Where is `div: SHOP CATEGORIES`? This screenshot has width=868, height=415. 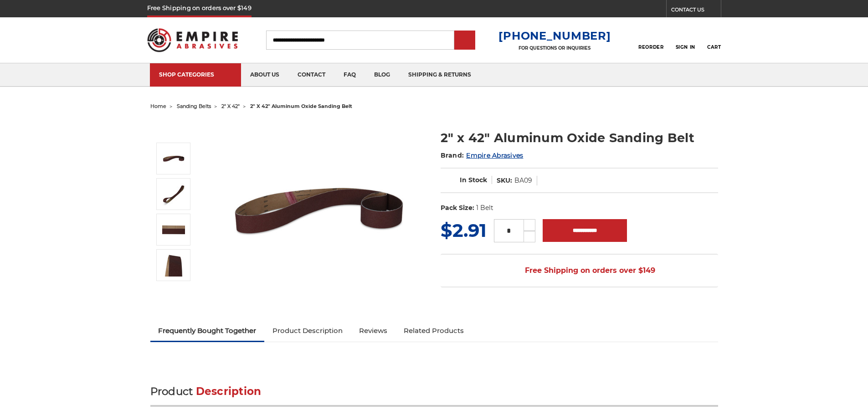
div: SHOP CATEGORIES is located at coordinates (195, 74).